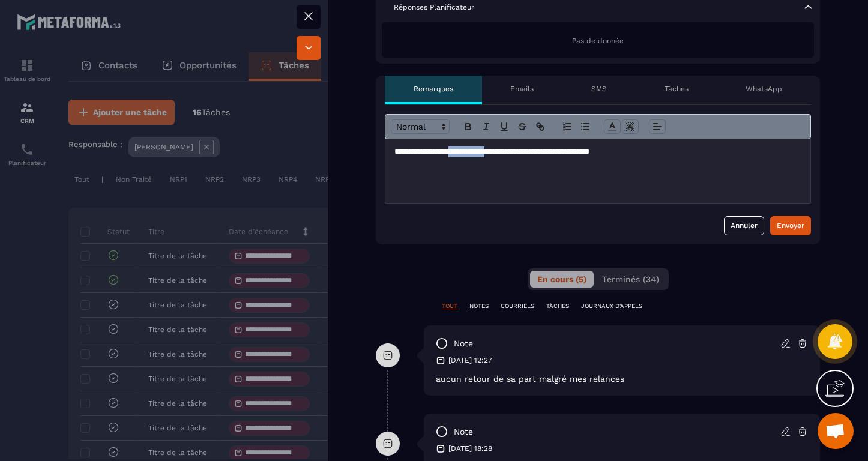 This screenshot has width=868, height=461. What do you see at coordinates (599, 89) in the screenshot?
I see `p: SMS` at bounding box center [599, 89].